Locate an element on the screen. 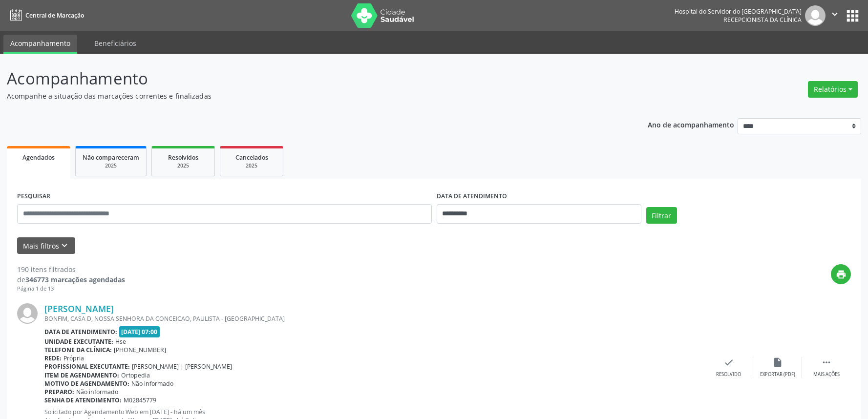 The width and height of the screenshot is (868, 419). button: Relatórios is located at coordinates (832, 90).